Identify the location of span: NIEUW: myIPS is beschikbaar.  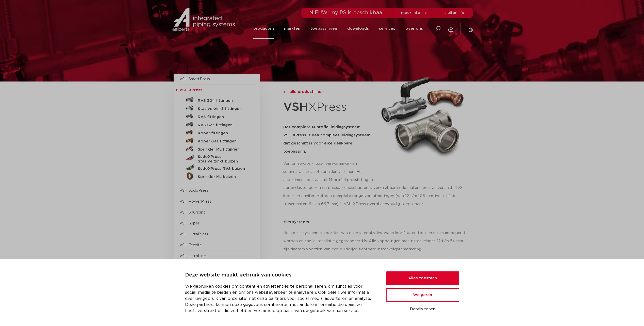
(347, 13).